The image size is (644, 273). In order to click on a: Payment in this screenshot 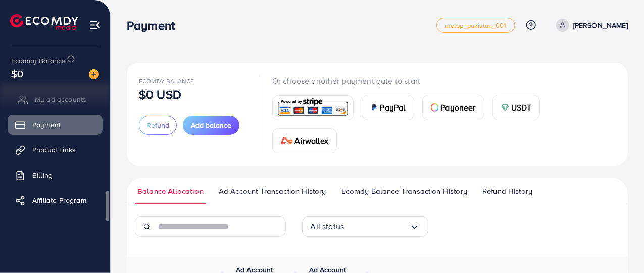, I will do `click(55, 125)`.